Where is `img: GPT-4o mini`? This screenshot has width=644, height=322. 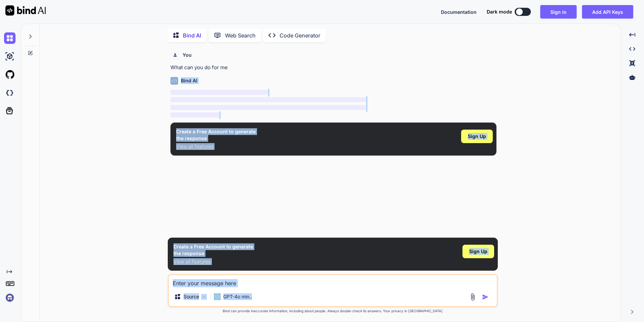
img: GPT-4o mini is located at coordinates (217, 297).